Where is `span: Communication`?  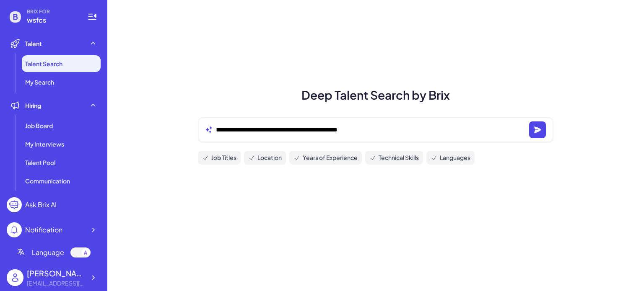 span: Communication is located at coordinates (48, 181).